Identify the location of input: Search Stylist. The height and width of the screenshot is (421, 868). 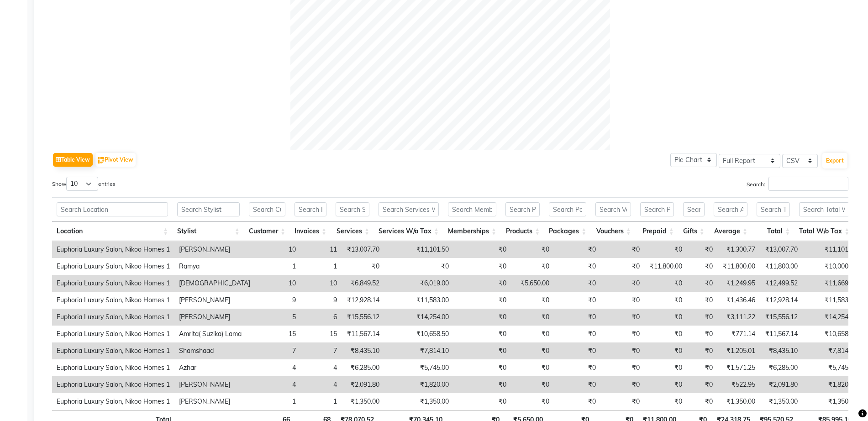
(208, 209).